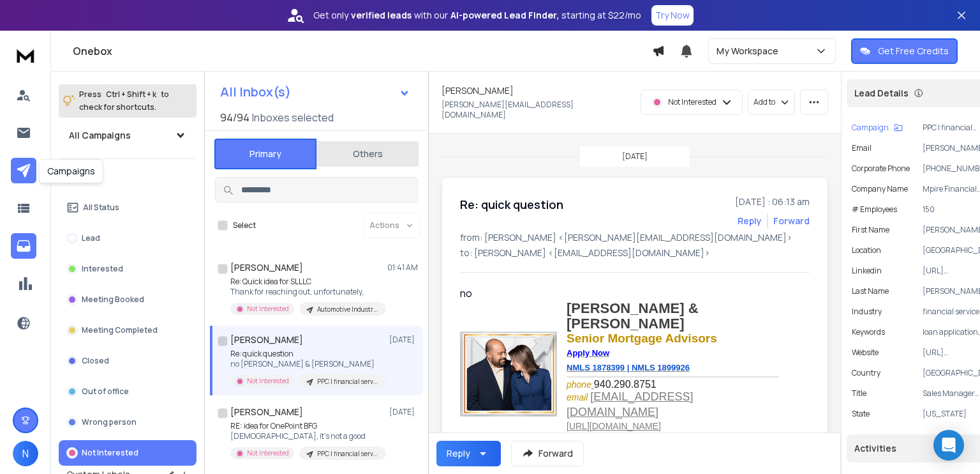  I want to click on img: logo, so click(26, 55).